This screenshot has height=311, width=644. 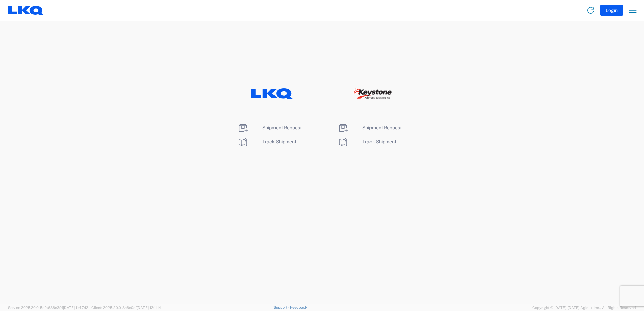 I want to click on span: Server: 2025.20.0-5efa686e39f, so click(x=48, y=308).